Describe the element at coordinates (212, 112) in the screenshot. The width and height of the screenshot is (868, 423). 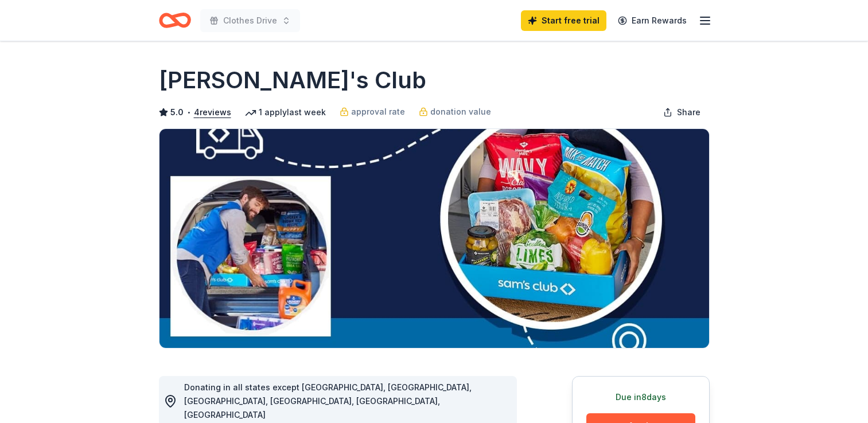
I see `button: 4reviews` at that location.